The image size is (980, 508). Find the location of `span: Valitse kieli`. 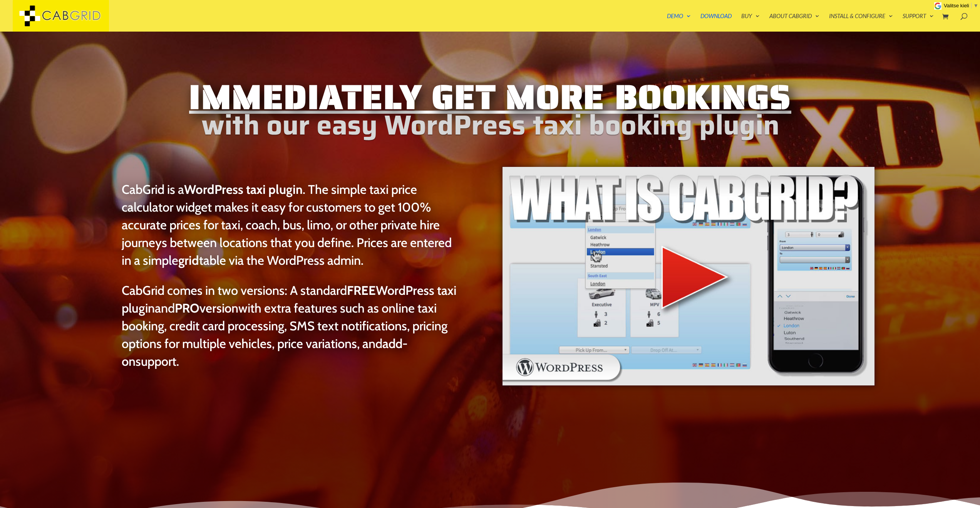

span: Valitse kieli is located at coordinates (957, 6).